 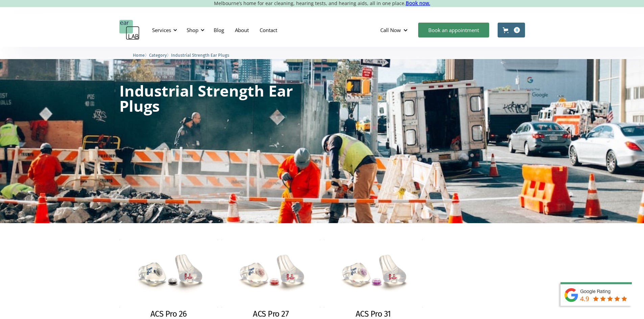 I want to click on a: Open cart, so click(x=511, y=30).